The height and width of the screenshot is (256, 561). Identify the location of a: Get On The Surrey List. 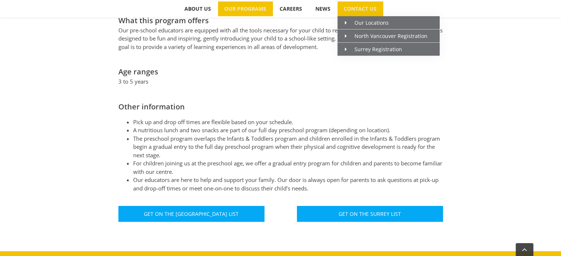
(370, 214).